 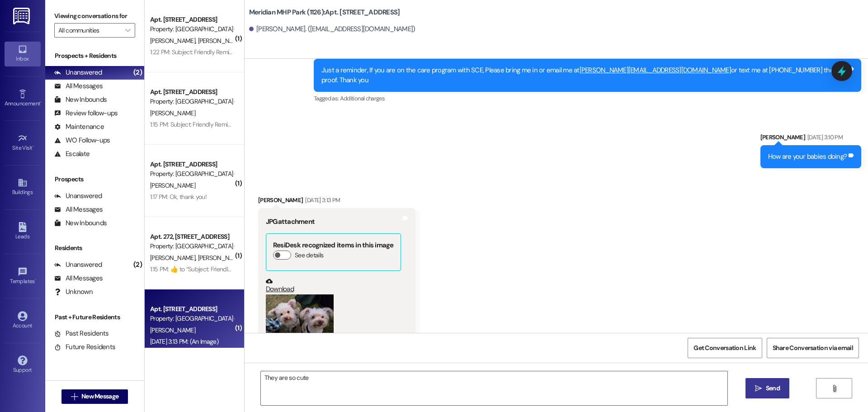 What do you see at coordinates (23, 54) in the screenshot?
I see `a: Inbox` at bounding box center [23, 54].